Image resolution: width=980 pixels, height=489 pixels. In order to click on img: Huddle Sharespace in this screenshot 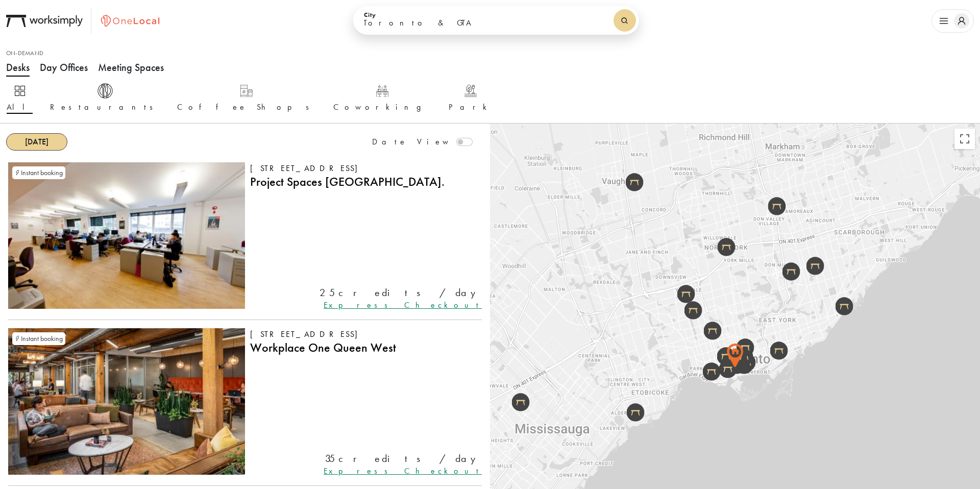, I will do `click(815, 266)`.